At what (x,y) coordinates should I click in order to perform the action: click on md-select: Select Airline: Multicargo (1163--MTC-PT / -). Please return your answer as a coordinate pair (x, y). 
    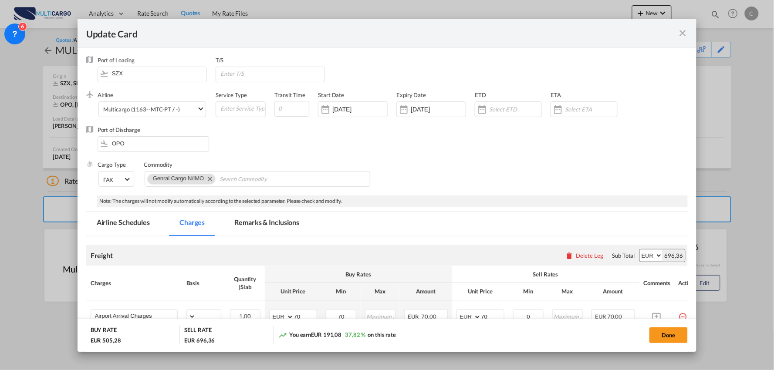
    Looking at the image, I should click on (152, 109).